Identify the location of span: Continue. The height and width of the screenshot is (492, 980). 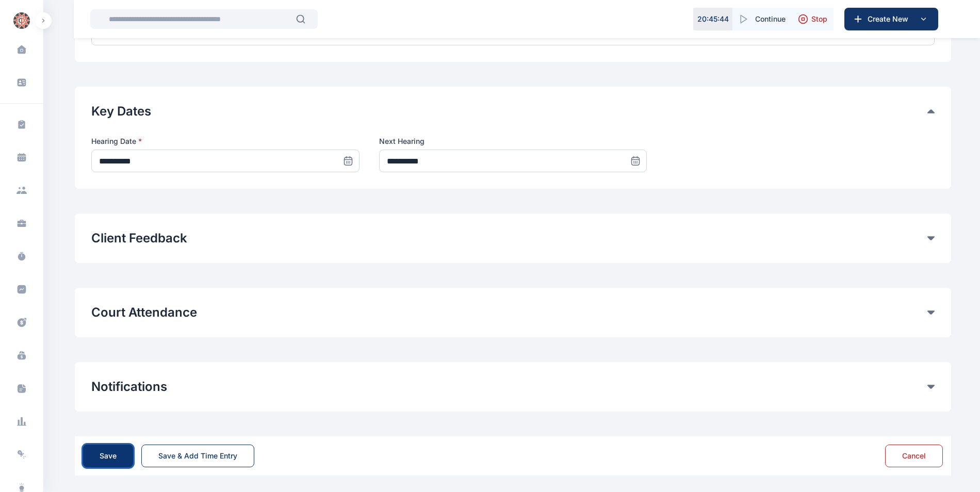
(770, 19).